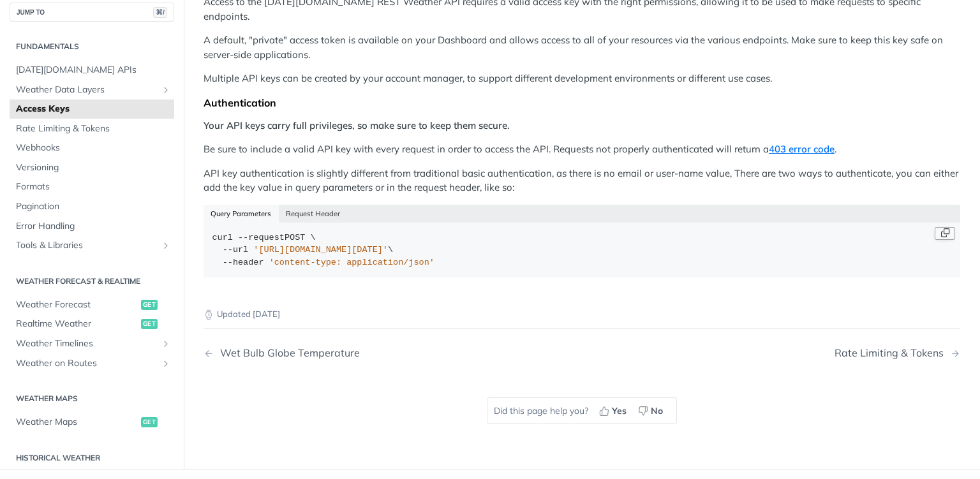 The height and width of the screenshot is (479, 980). What do you see at coordinates (286, 353) in the screenshot?
I see `div: Wet Bulb Globe Temperature` at bounding box center [286, 353].